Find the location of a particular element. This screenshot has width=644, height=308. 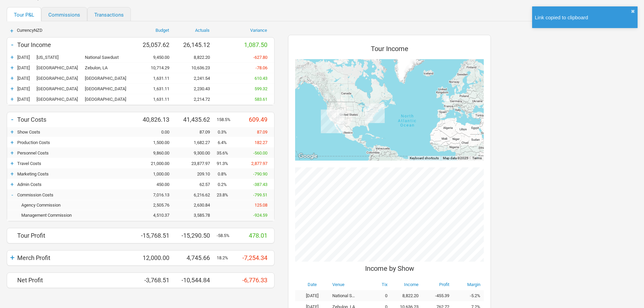

th: Income is located at coordinates (406, 285).